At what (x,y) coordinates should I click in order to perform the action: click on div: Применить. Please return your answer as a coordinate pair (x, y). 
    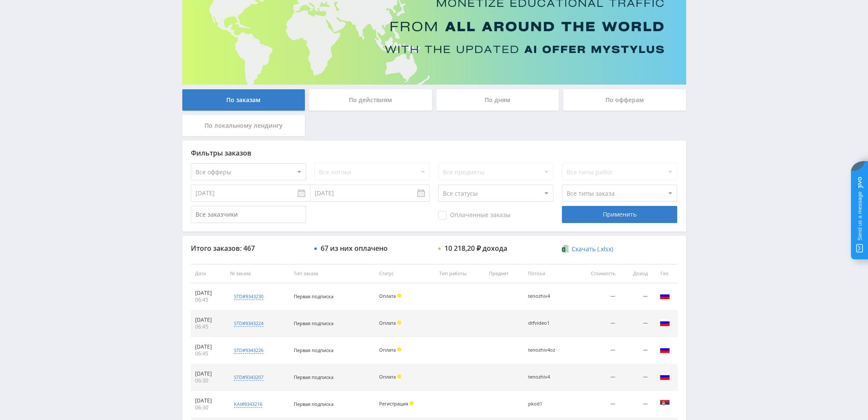
    Looking at the image, I should click on (620, 215).